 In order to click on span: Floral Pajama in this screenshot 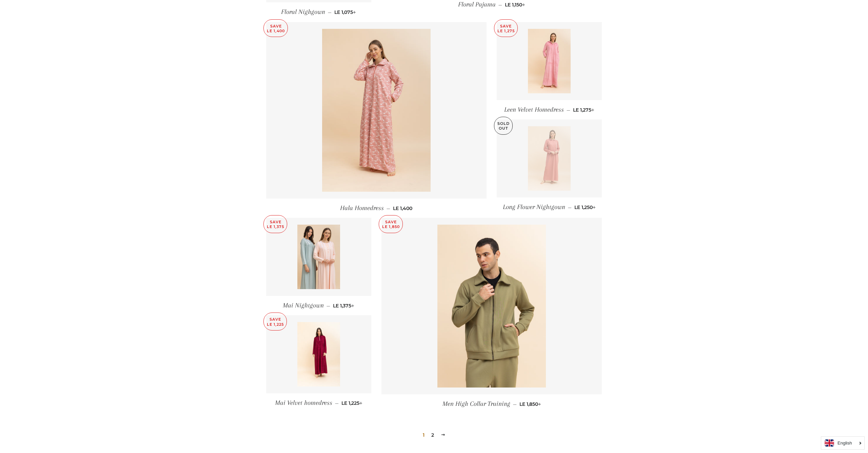, I will do `click(477, 4)`.